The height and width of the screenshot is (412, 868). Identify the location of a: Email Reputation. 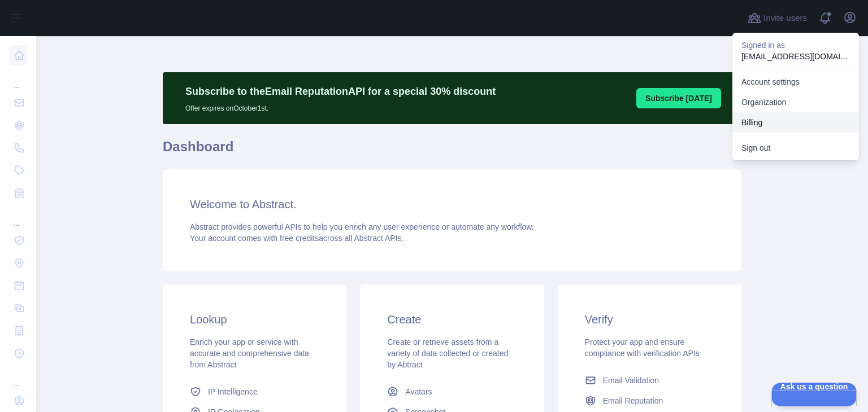
(650, 401).